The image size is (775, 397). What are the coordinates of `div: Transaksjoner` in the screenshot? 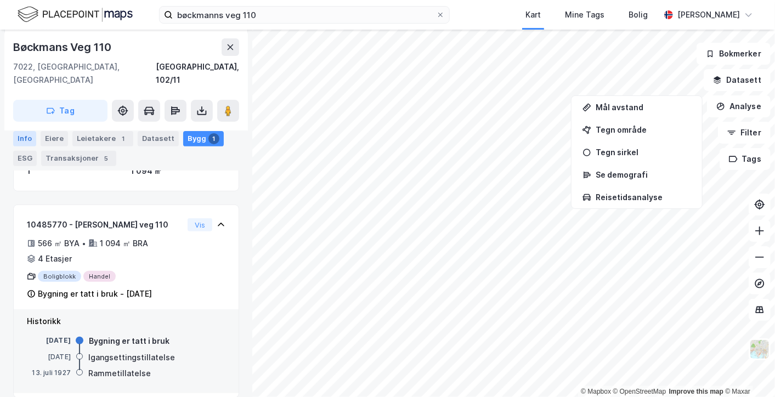 It's located at (78, 158).